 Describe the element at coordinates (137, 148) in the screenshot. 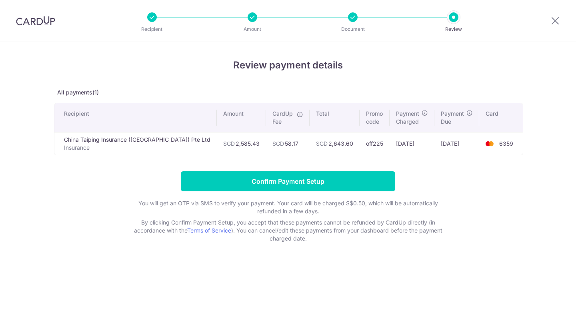

I see `p: Insurance` at that location.